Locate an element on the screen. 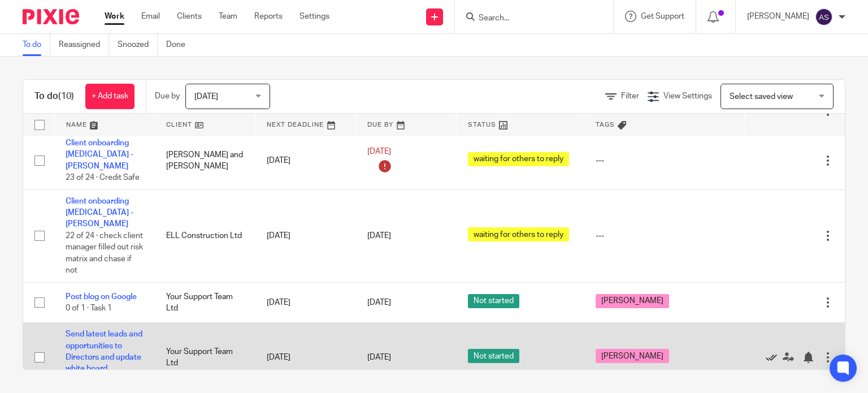  a: To do is located at coordinates (36, 45).